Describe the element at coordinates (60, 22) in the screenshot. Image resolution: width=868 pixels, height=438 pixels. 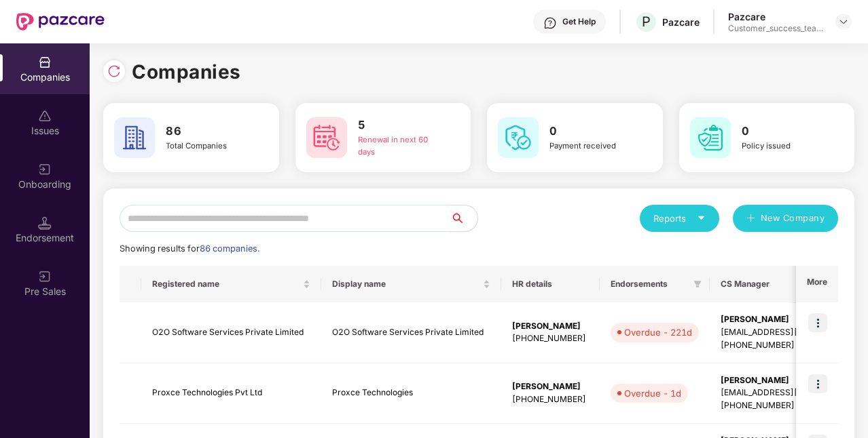
I see `img: New Pazcare Logo` at that location.